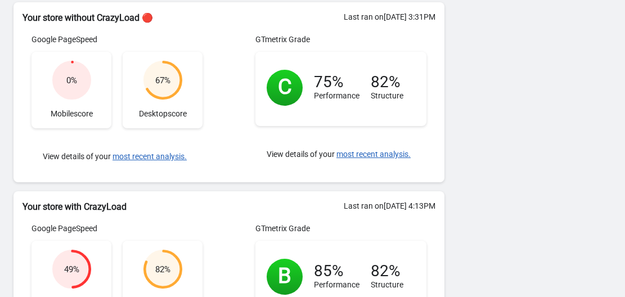  What do you see at coordinates (71, 269) in the screenshot?
I see `div: 49 %` at bounding box center [71, 269].